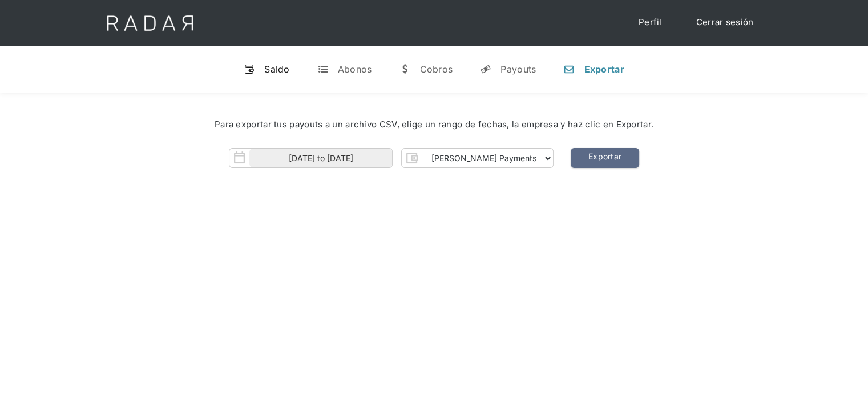  I want to click on div: Saldo, so click(277, 69).